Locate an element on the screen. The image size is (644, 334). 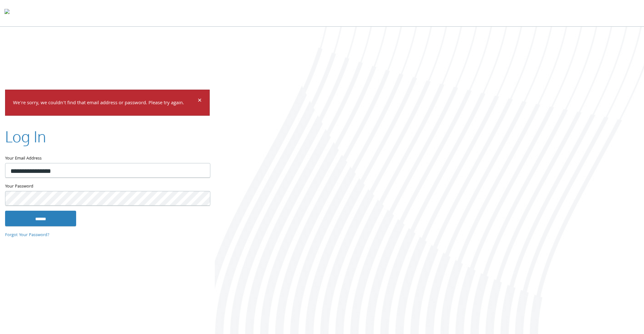
button: Dismiss alert is located at coordinates (200, 101).